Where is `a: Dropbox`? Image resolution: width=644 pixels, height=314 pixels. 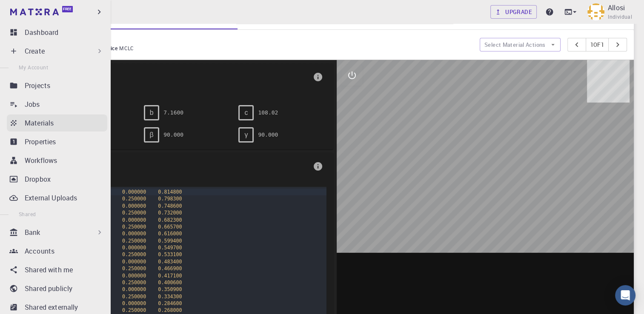 a: Dropbox is located at coordinates (57, 179).